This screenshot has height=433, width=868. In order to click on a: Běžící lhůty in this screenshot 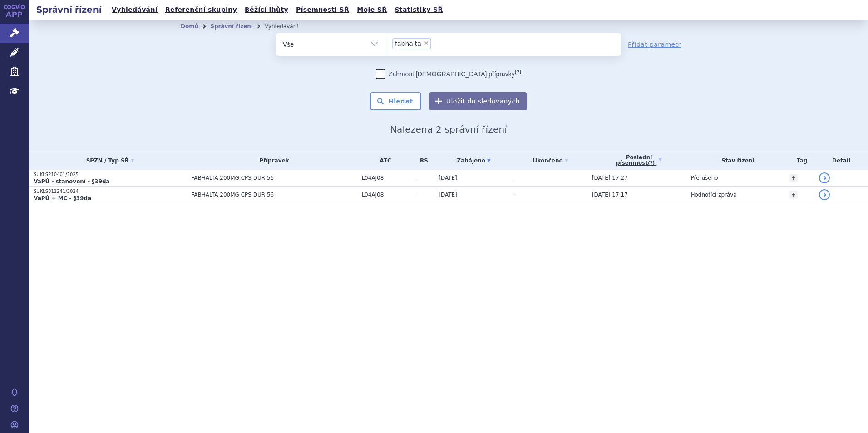, I will do `click(266, 9)`.